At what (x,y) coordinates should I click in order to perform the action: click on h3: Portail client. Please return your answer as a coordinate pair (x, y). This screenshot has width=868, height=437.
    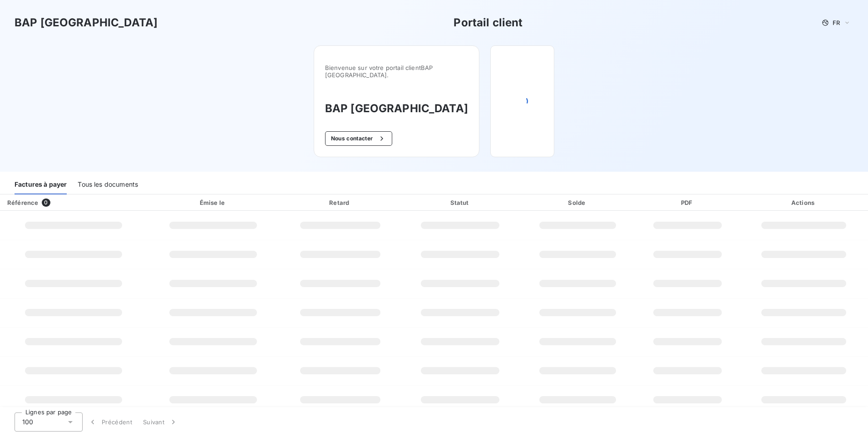
    Looking at the image, I should click on (488, 23).